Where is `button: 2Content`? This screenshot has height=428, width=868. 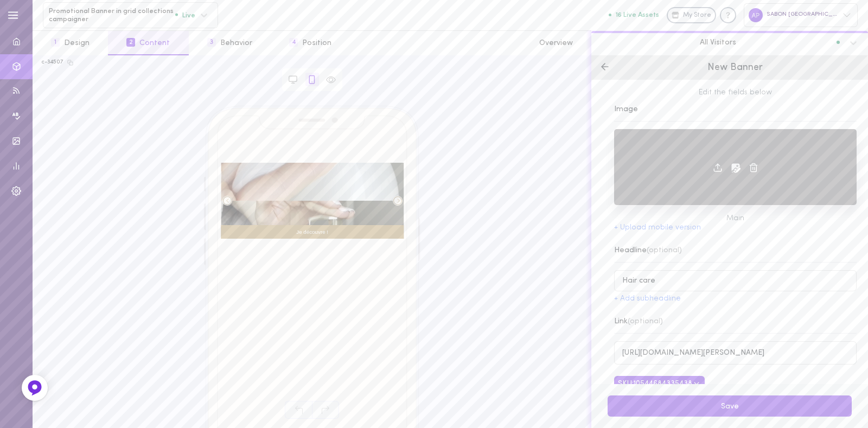
button: 2Content is located at coordinates (148, 43).